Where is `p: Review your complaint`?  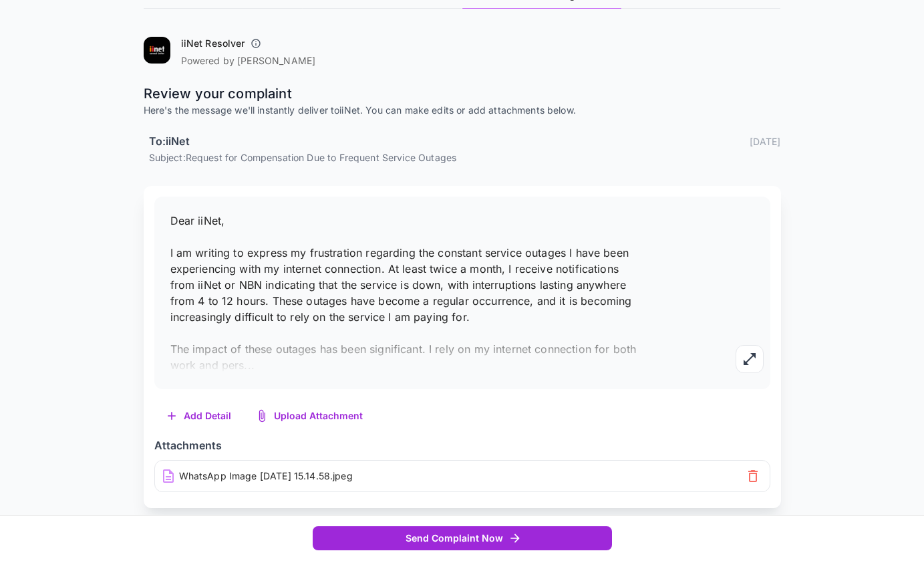
p: Review your complaint is located at coordinates (463, 93).